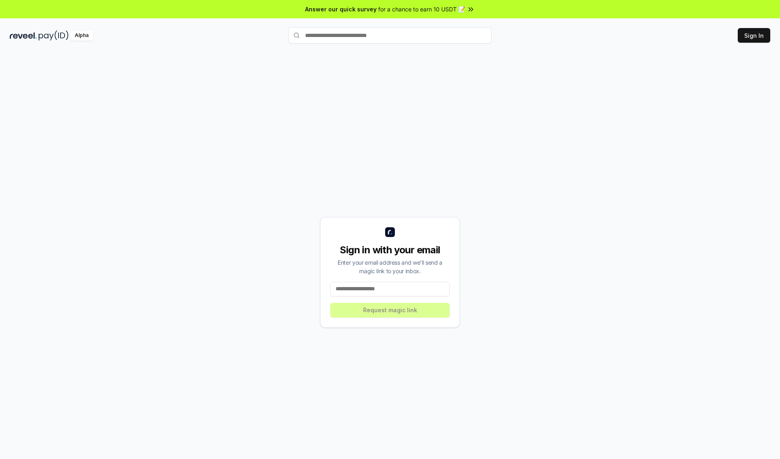  Describe the element at coordinates (54, 35) in the screenshot. I see `img: pay_id` at that location.